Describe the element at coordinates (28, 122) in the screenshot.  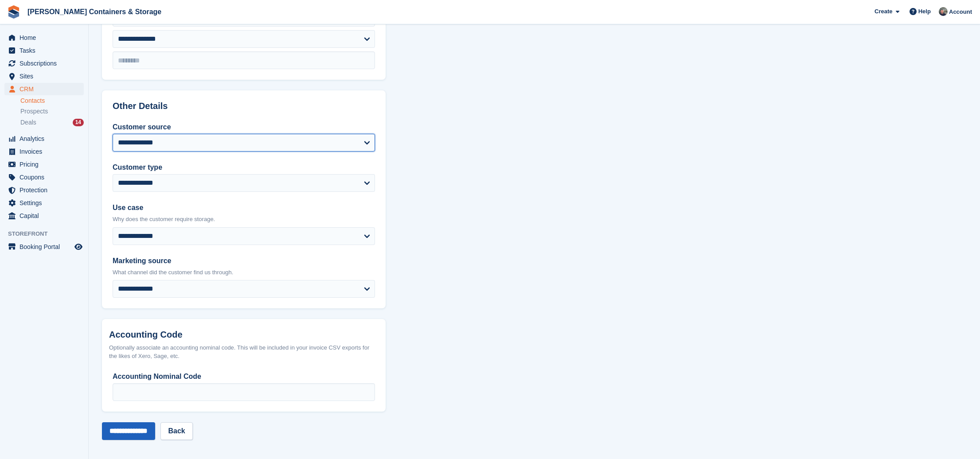
I see `span: Deals` at that location.